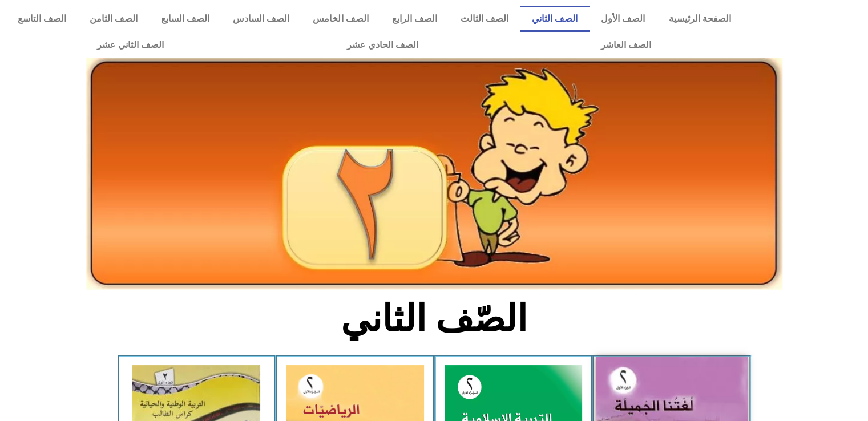 This screenshot has width=868, height=421. I want to click on a: الصف التاسع, so click(42, 19).